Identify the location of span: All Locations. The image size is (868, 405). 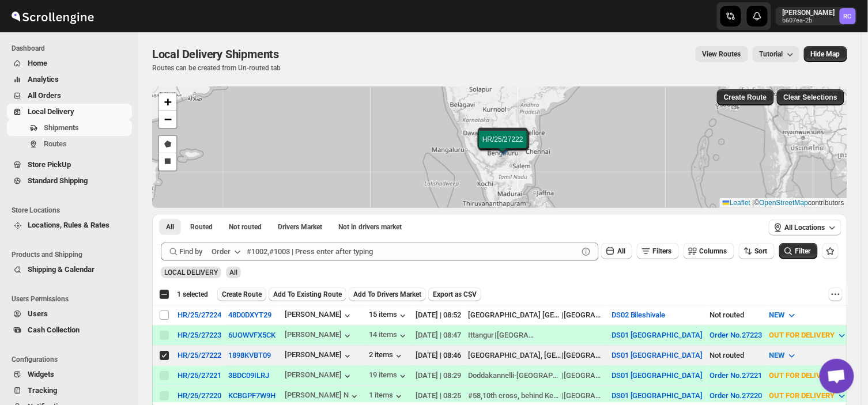
(805, 228).